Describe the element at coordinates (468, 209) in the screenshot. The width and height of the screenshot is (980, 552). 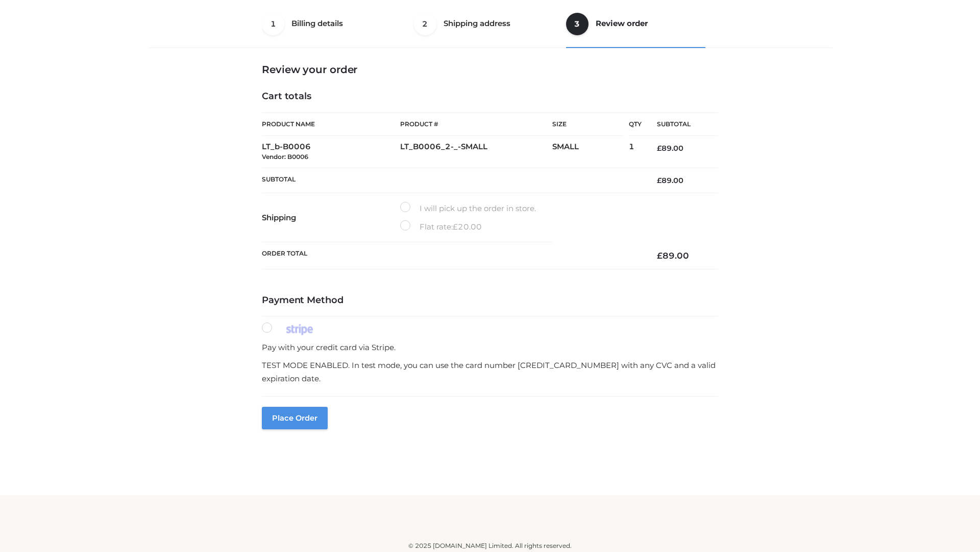
I see `label: I will pick up the order in store.` at that location.